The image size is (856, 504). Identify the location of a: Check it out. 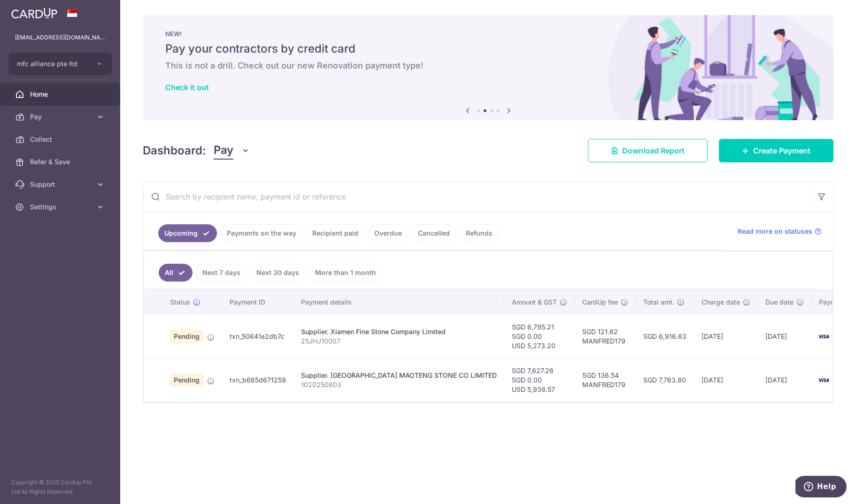
(187, 87).